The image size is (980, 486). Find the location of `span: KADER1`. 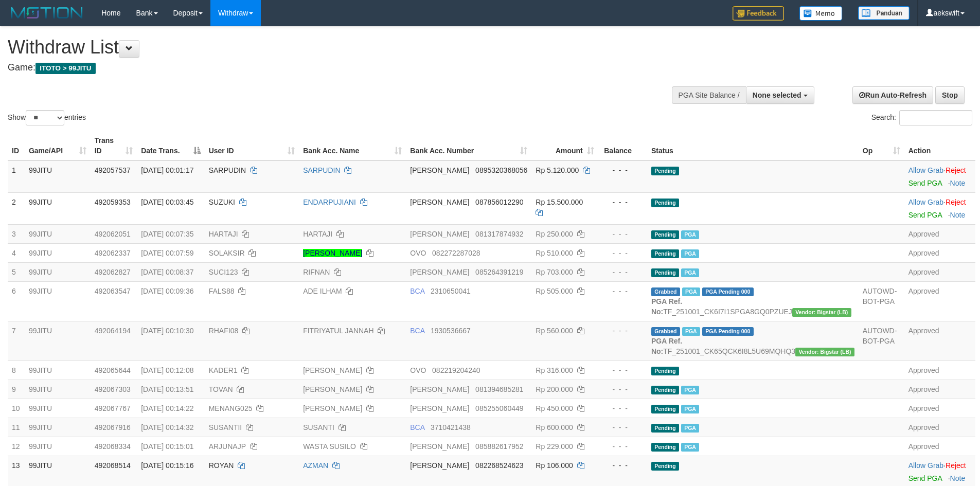

span: KADER1 is located at coordinates (224, 371).